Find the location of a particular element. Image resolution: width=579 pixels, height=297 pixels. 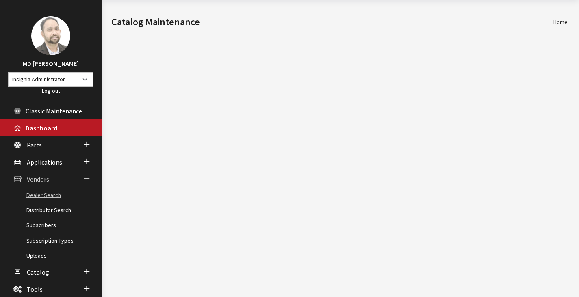

span: Applications is located at coordinates (44, 162).